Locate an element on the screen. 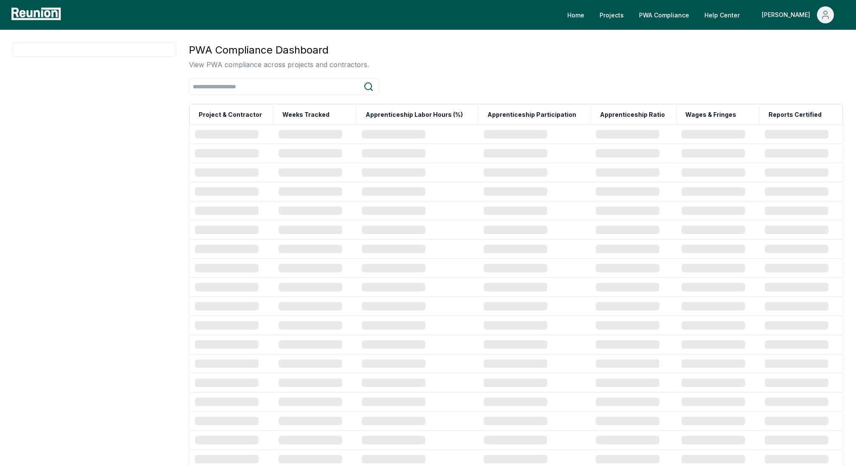  button: Apprenticeship Labor Hours (%) is located at coordinates (414, 115).